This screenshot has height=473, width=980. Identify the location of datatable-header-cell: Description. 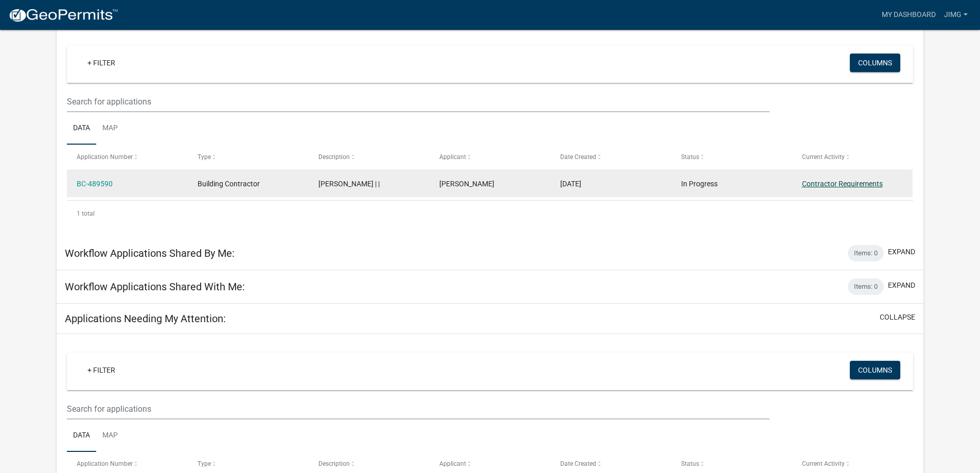
(369, 157).